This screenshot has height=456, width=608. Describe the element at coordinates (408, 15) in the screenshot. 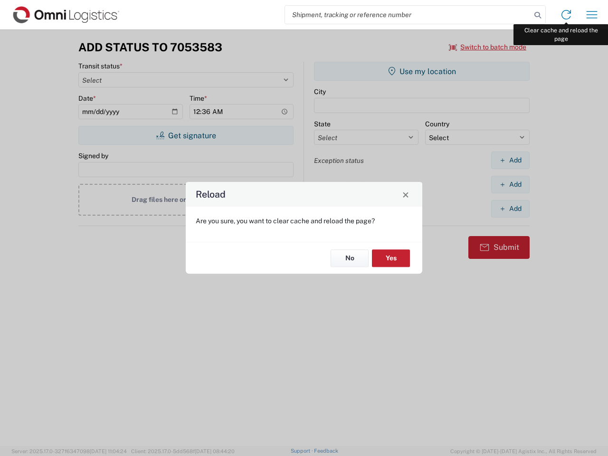

I see `input: Shipment, tracking or reference number` at that location.